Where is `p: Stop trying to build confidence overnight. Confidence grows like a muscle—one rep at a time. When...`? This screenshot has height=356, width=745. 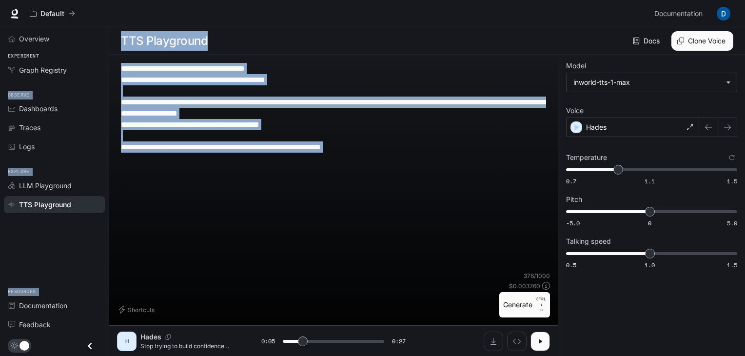 p: Stop trying to build confidence overnight. Confidence grows like a muscle—one rep at a time. When... is located at coordinates (189, 346).